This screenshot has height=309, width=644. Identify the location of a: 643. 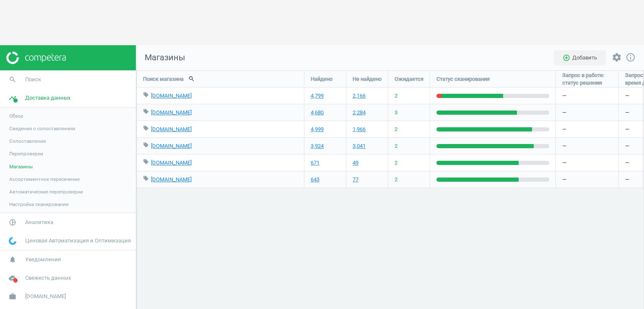
(315, 180).